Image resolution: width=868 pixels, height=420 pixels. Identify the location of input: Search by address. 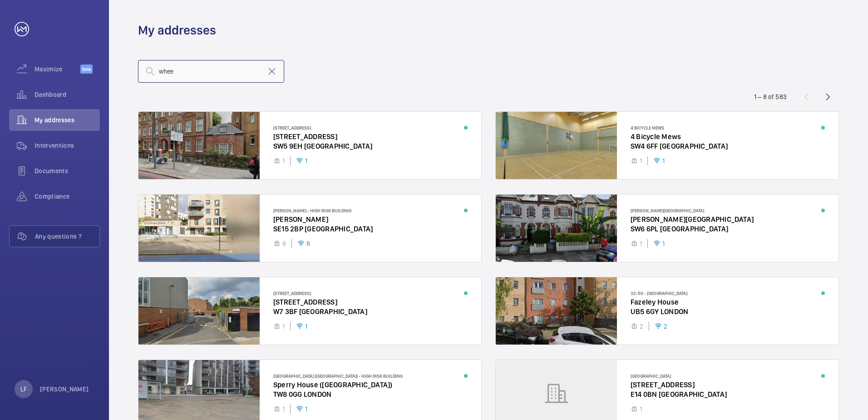
(211, 72).